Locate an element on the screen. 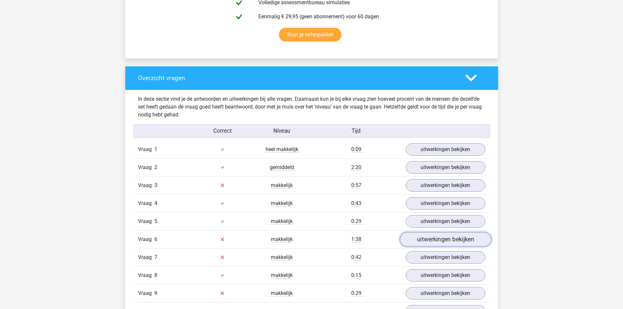 This screenshot has width=623, height=309. span: 9 is located at coordinates (156, 293).